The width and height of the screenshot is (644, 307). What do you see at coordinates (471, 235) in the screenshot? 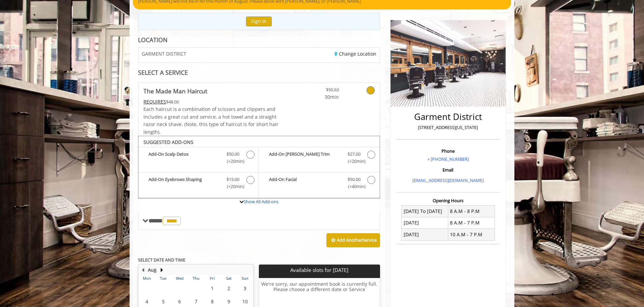
I see `td: 10 A.M - 7 P.M` at bounding box center [471, 235].